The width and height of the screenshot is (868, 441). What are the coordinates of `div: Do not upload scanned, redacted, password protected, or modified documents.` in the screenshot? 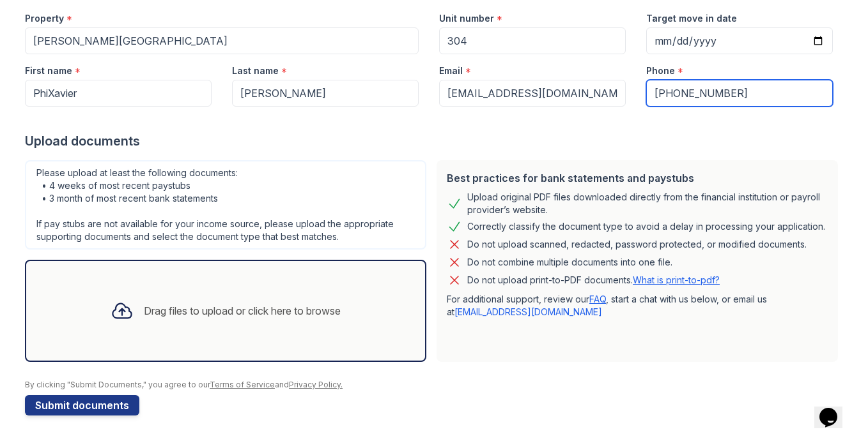 It's located at (636, 245).